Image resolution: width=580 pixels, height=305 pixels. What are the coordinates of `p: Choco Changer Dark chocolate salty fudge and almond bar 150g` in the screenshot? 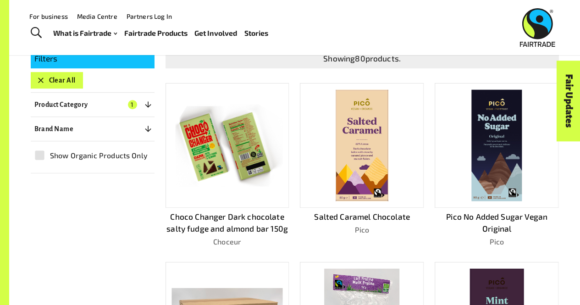 It's located at (227, 223).